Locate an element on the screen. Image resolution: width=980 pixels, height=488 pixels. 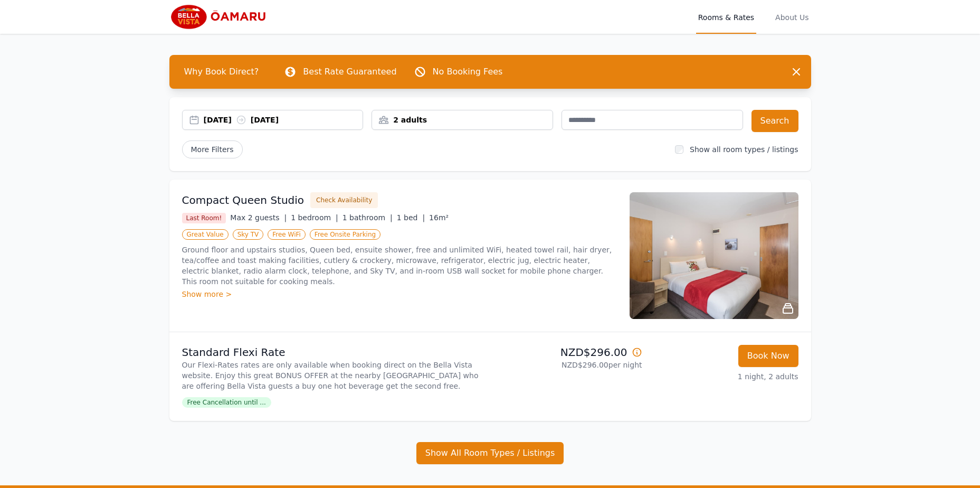
p: 1 night, 2 adults is located at coordinates (725, 376).